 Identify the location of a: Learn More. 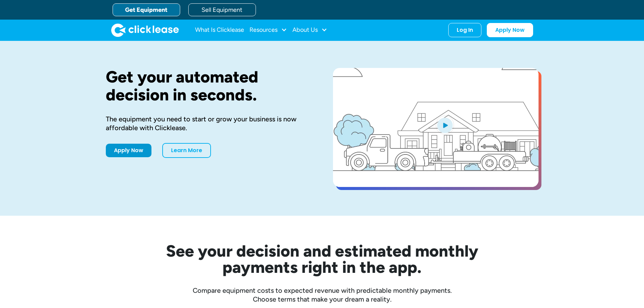
(187, 151).